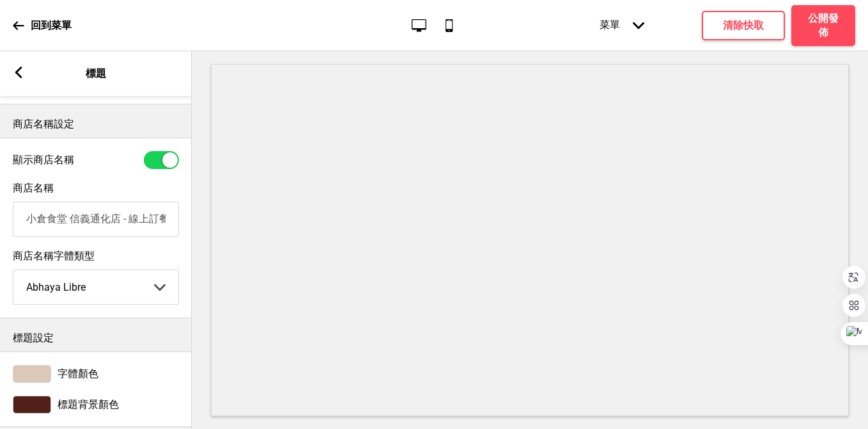 This screenshot has width=868, height=429. I want to click on span: 字體顏色, so click(78, 374).